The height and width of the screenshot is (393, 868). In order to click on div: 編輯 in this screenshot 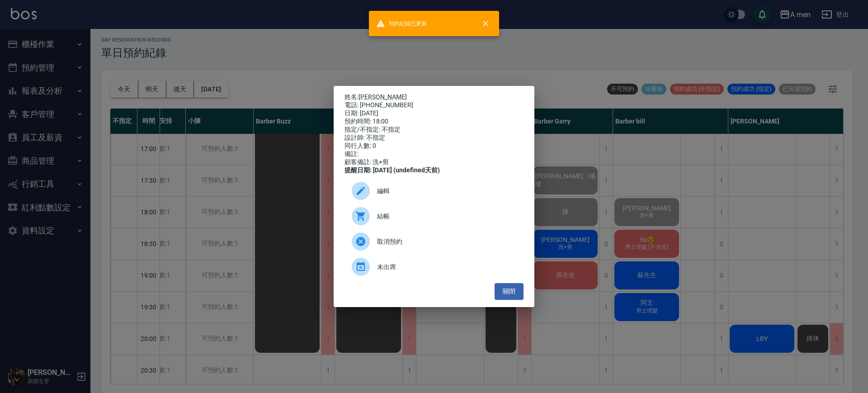, I will do `click(434, 191)`.